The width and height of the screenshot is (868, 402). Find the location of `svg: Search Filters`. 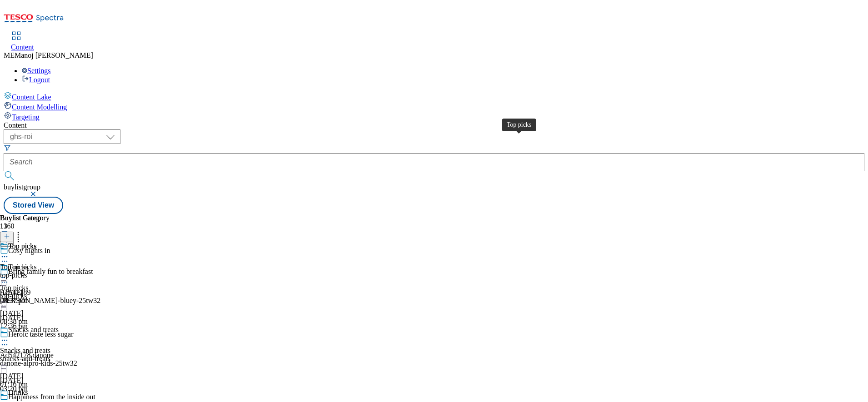

svg: Search Filters is located at coordinates (7, 148).